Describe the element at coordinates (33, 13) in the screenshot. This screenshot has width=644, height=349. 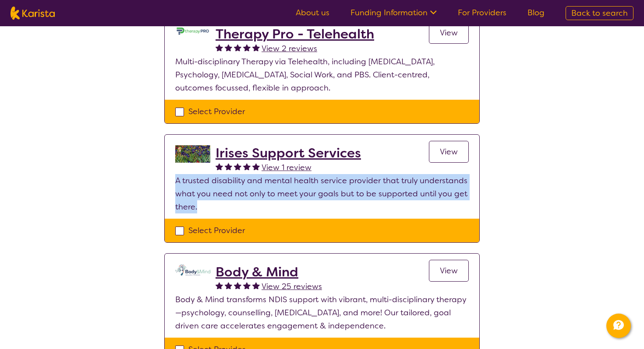
I see `img: Karista logo` at that location.